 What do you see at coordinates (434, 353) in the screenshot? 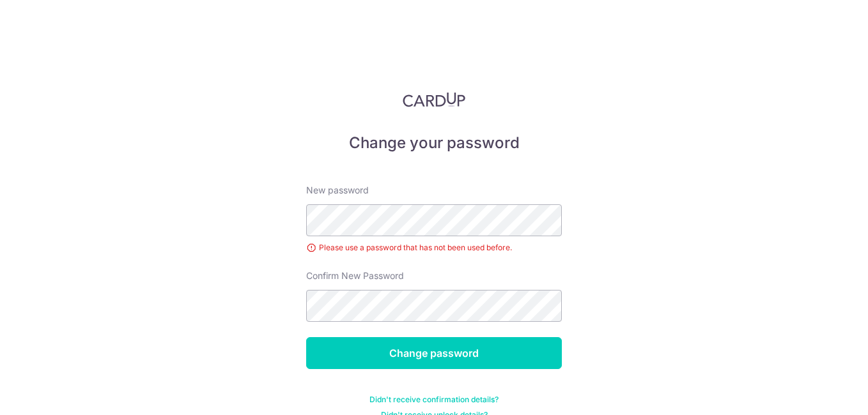
I see `input: Change password` at bounding box center [434, 353].